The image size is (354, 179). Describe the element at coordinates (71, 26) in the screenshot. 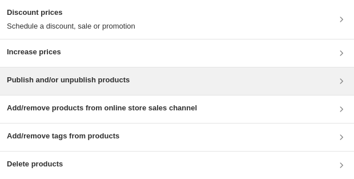

I see `p: Schedule a discount, sale or promotion` at that location.